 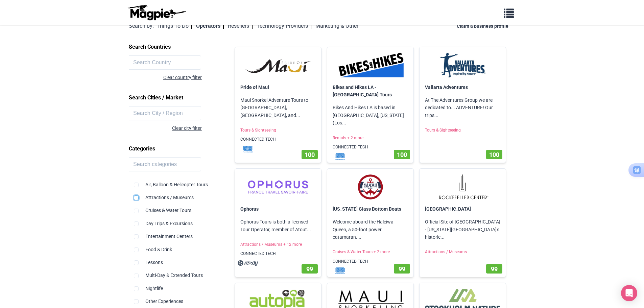 I want to click on p: Rentals + 2 more, so click(x=370, y=138).